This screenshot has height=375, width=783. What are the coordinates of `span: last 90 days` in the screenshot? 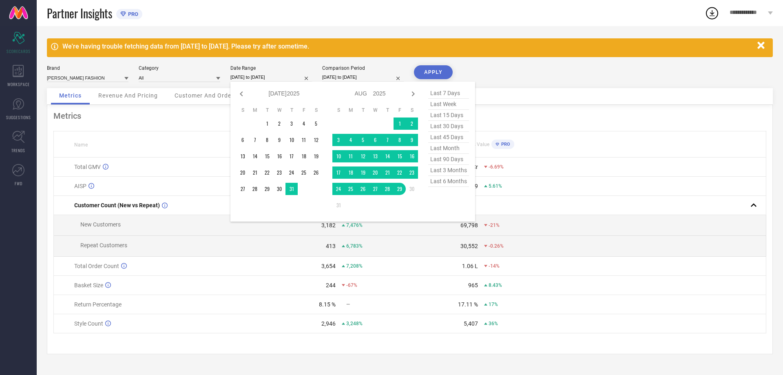 It's located at (448, 159).